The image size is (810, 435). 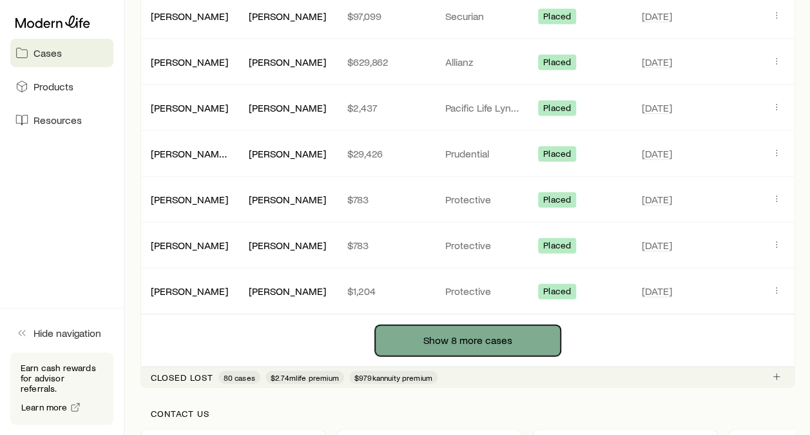 I want to click on p: $629,862, so click(x=386, y=62).